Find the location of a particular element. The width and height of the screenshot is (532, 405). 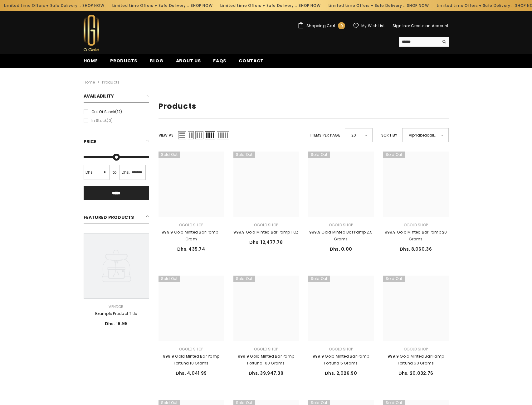

label: Items per page is located at coordinates (325, 136).